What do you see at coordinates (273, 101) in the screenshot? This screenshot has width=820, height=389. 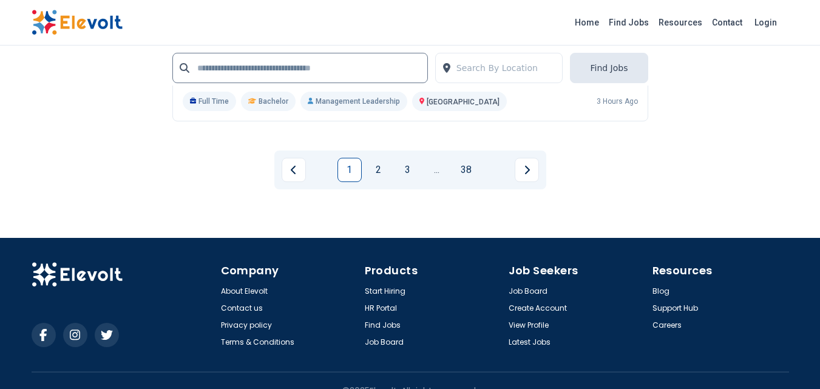 I see `span: Bachelor` at bounding box center [273, 101].